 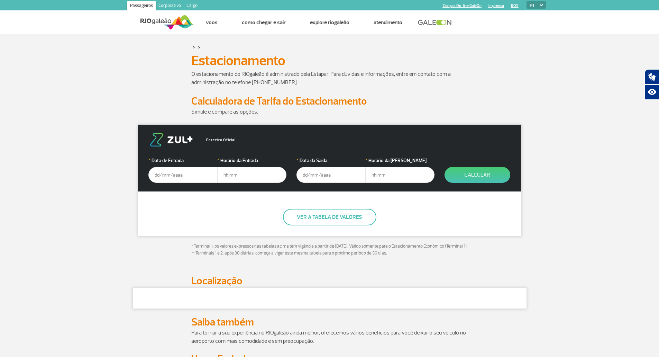 What do you see at coordinates (652, 84) in the screenshot?
I see `div: Plugin de acessibilidade da Hand Talk.` at bounding box center [652, 84].